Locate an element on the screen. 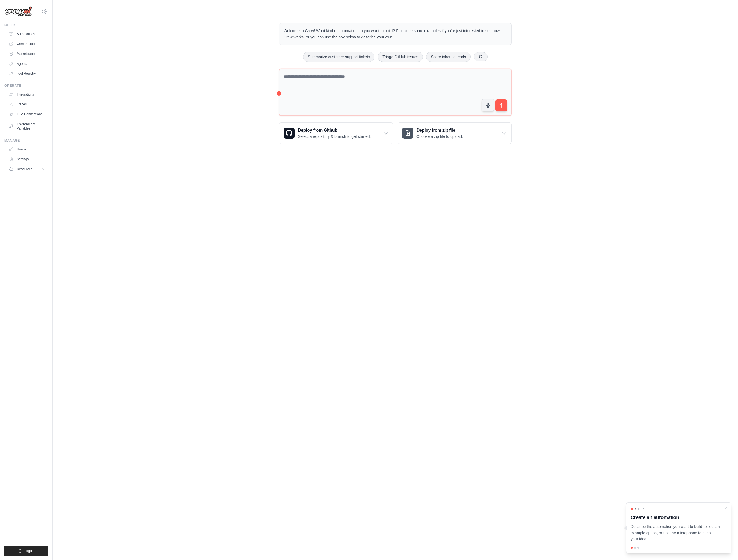  img: Logo is located at coordinates (18, 11).